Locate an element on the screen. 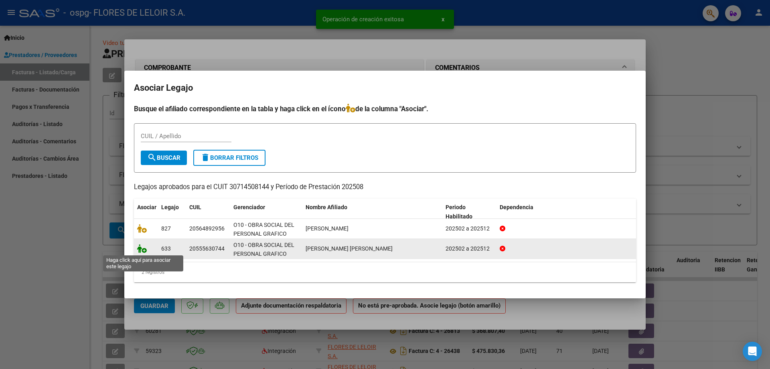 The width and height of the screenshot is (770, 369). div: 20555630744 is located at coordinates (207, 248).